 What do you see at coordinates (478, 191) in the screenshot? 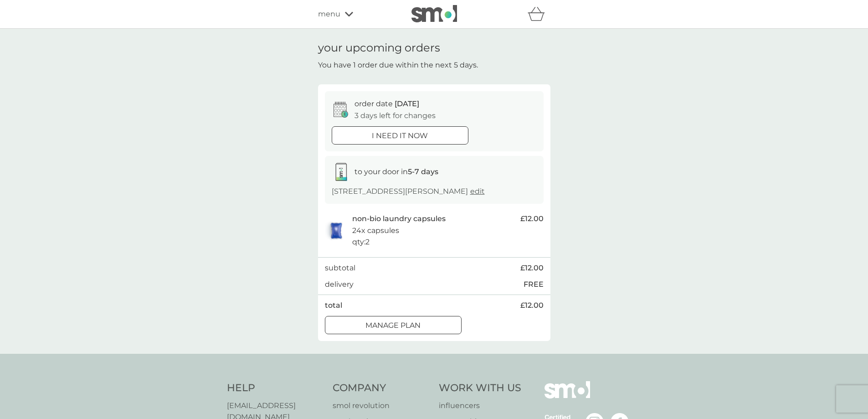
I see `span: edit` at bounding box center [478, 191].